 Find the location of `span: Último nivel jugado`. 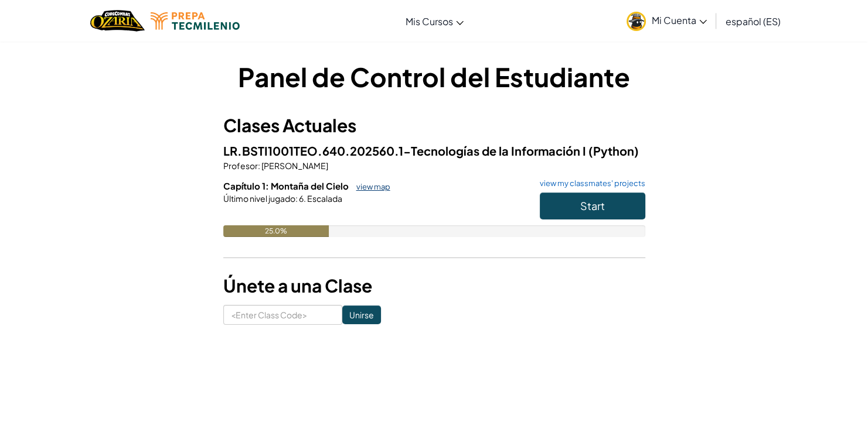

span: Último nivel jugado is located at coordinates (259, 198).